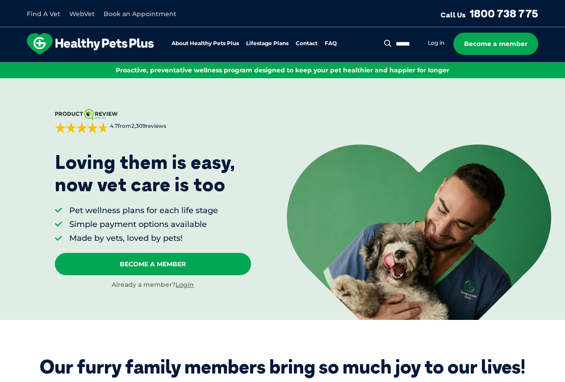 The image size is (565, 382). I want to click on a: About Healthy Pets Plus, so click(205, 43).